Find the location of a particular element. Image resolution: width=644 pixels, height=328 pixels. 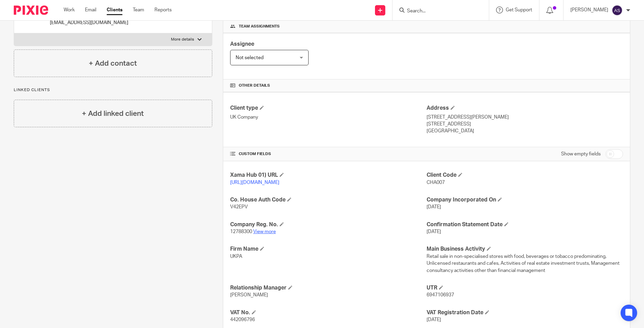

h4: VAT Registration Date is located at coordinates (525, 312).